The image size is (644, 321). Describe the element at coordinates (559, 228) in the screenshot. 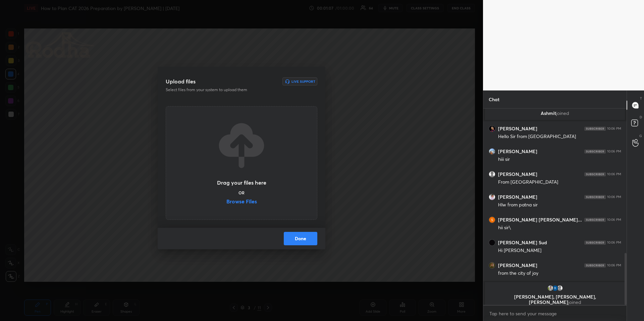

I see `div: hii sir\` at that location.